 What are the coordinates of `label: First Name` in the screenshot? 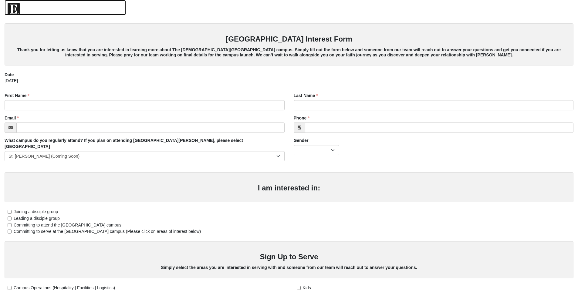 It's located at (17, 96).